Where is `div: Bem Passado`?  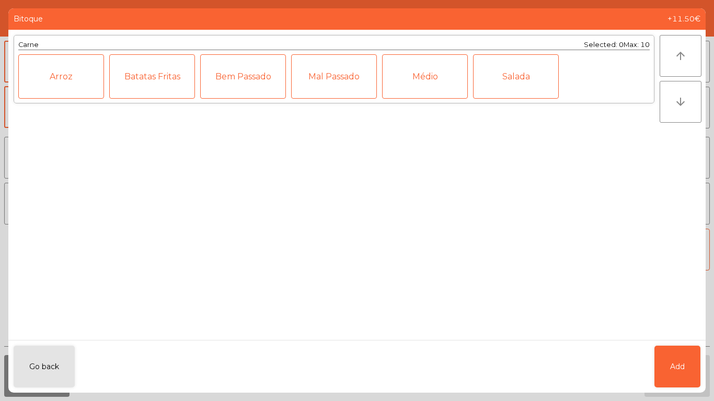
div: Bem Passado is located at coordinates (243, 76).